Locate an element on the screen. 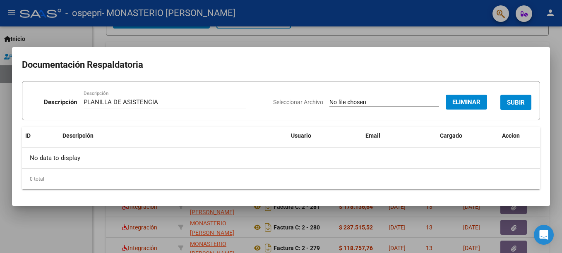  div: No data to display is located at coordinates (281, 158).